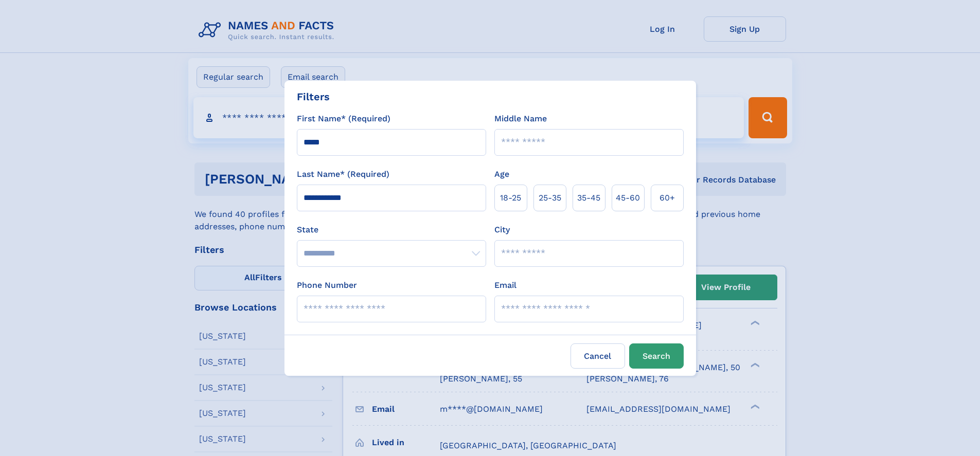  I want to click on label: Cancel, so click(597, 356).